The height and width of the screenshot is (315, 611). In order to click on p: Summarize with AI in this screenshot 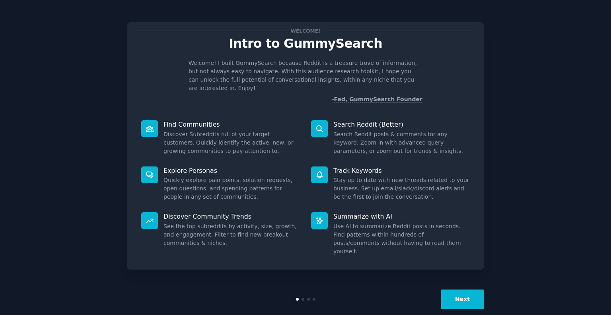, I will do `click(401, 216)`.